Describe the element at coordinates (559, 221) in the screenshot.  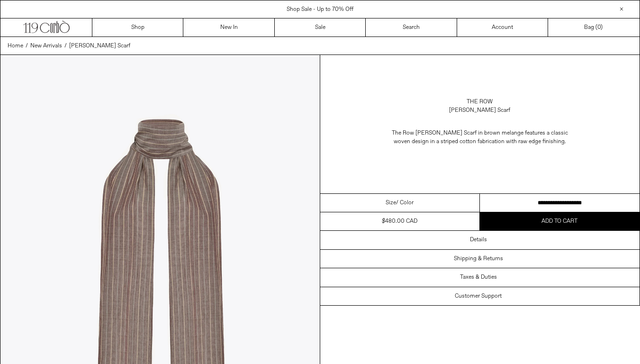
I see `span: Add to cart` at that location.